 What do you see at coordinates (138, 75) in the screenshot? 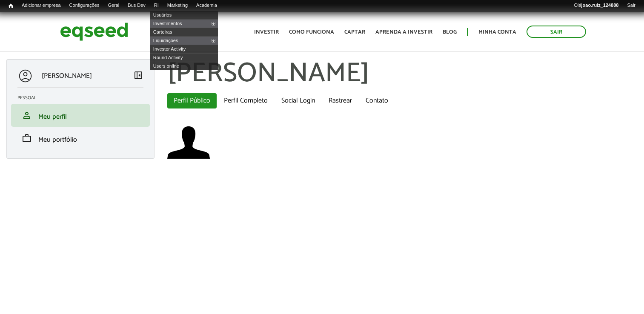
I see `span: left_panel_close` at bounding box center [138, 75].